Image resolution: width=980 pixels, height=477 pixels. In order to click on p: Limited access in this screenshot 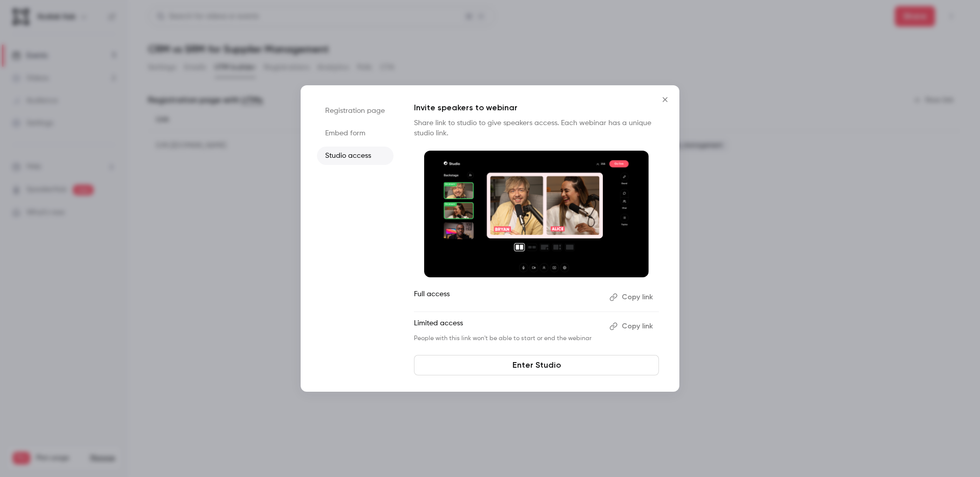, I will do `click(507, 326)`.